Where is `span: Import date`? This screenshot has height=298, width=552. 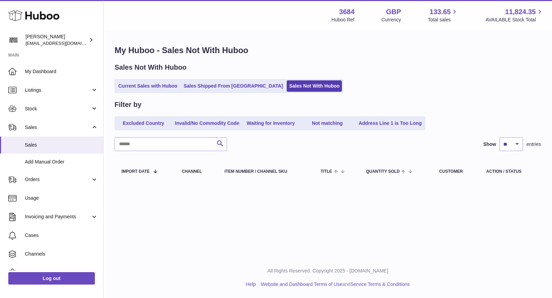 span: Import date is located at coordinates (135, 171).